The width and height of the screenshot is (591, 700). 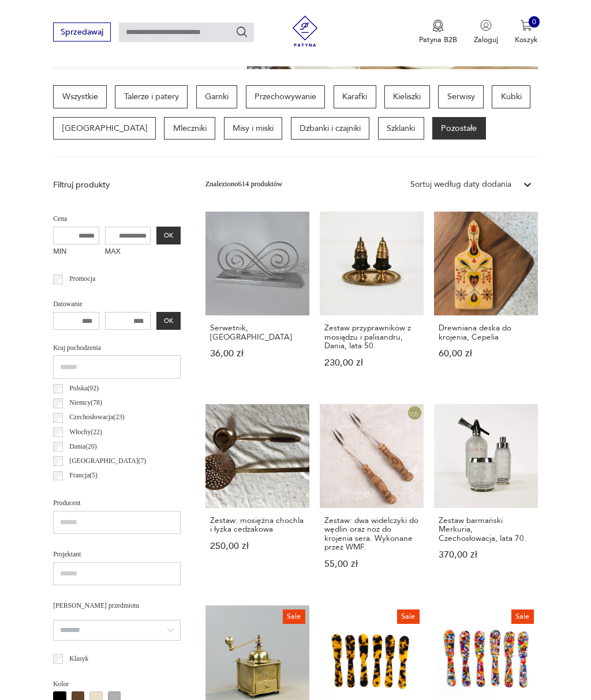 What do you see at coordinates (305, 31) in the screenshot?
I see `img: Patyna - sklep z meblami i dekoracjami vintage` at bounding box center [305, 31].